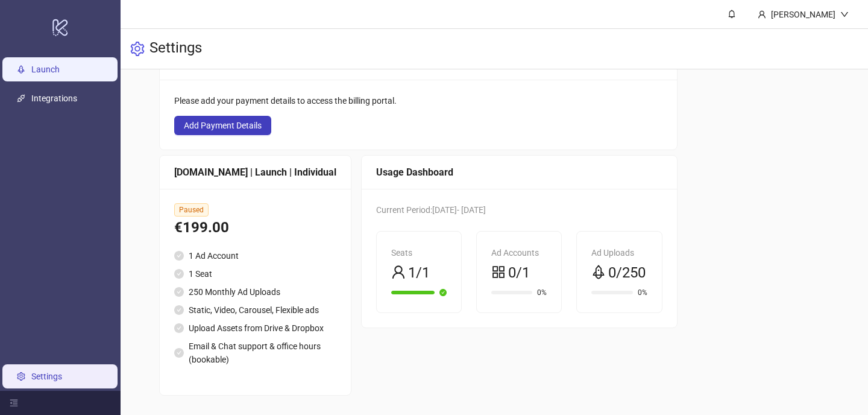 The width and height of the screenshot is (868, 415). Describe the element at coordinates (519, 253) in the screenshot. I see `div: Ad Accounts` at that location.